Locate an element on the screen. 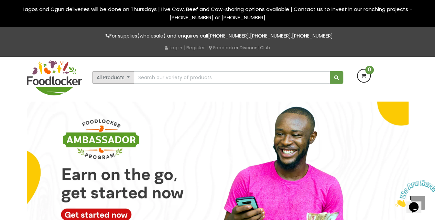 The image size is (435, 220). div: CloseChat attention grabber is located at coordinates (21, 16).